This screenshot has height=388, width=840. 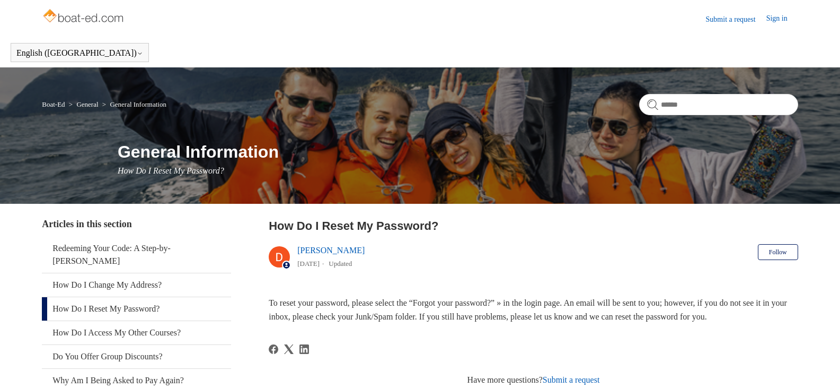 What do you see at coordinates (458, 152) in the screenshot?
I see `h1: General Information` at bounding box center [458, 152].